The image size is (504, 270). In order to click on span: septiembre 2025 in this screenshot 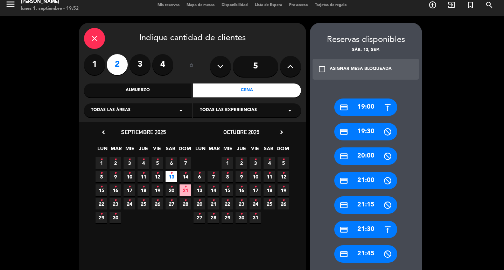, I will do `click(143, 132)`.